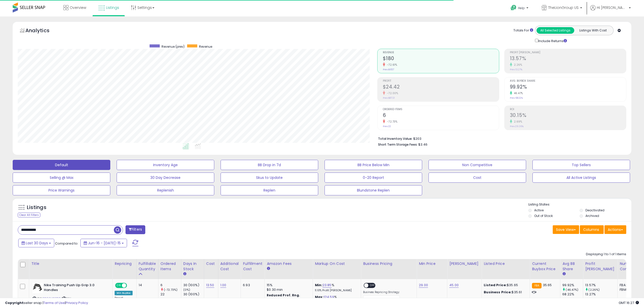 Image resolution: width=644 pixels, height=308 pixels. Describe the element at coordinates (389, 98) in the screenshot. I see `small: Prev: $87.21` at that location.